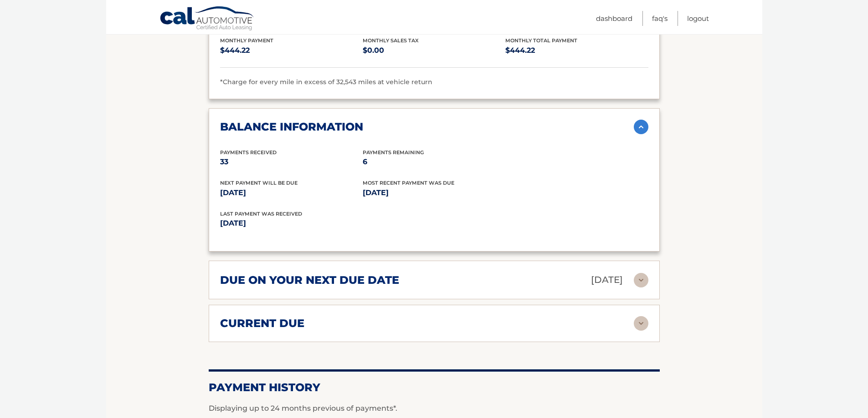 This screenshot has height=418, width=868. What do you see at coordinates (393, 152) in the screenshot?
I see `span: Payments Remaining` at bounding box center [393, 152].